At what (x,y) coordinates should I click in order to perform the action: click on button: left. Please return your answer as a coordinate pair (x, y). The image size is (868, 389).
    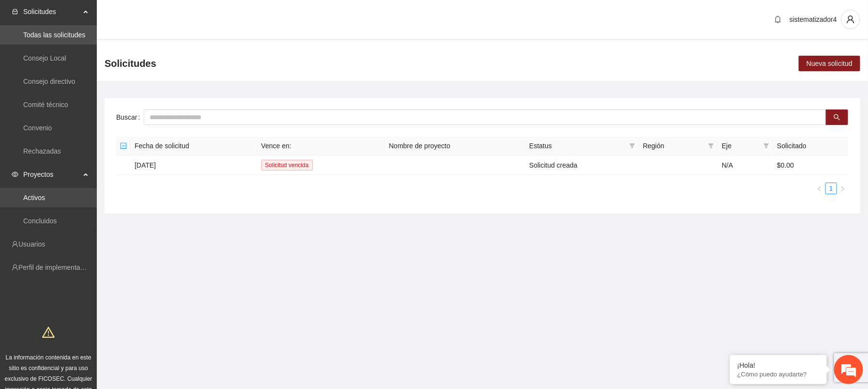
    Looking at the image, I should click on (820, 188).